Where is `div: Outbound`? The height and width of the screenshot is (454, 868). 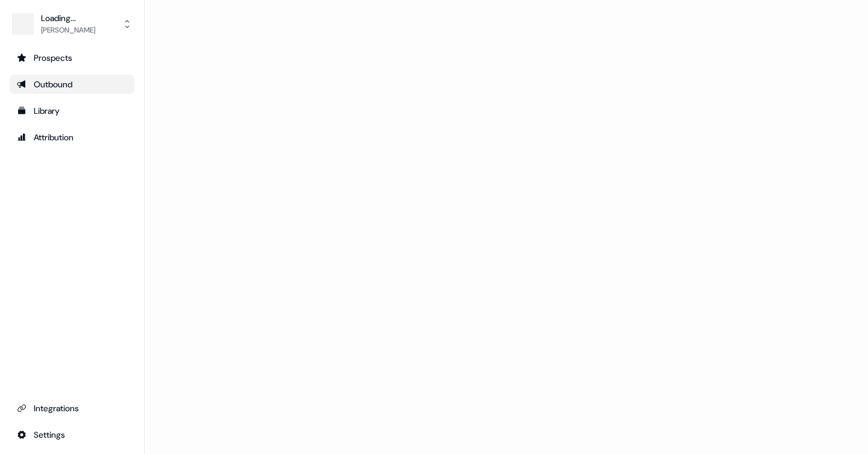 div: Outbound is located at coordinates (72, 85).